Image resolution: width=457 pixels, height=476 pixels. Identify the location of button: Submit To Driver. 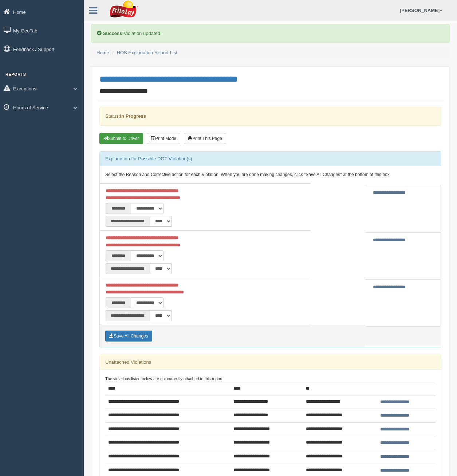
(121, 139).